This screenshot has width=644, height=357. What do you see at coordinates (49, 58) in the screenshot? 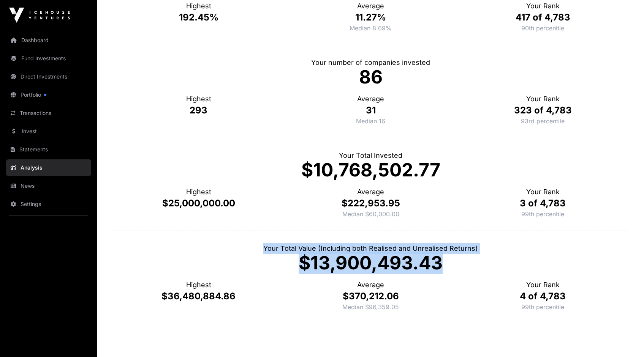
I see `a: Fund Investments` at bounding box center [49, 58].